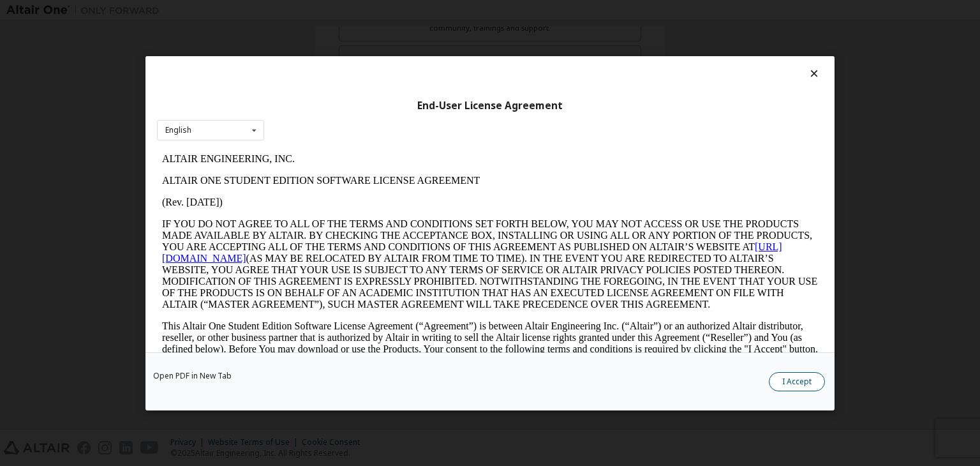  Describe the element at coordinates (490, 106) in the screenshot. I see `div: End-User License Agreement` at that location.